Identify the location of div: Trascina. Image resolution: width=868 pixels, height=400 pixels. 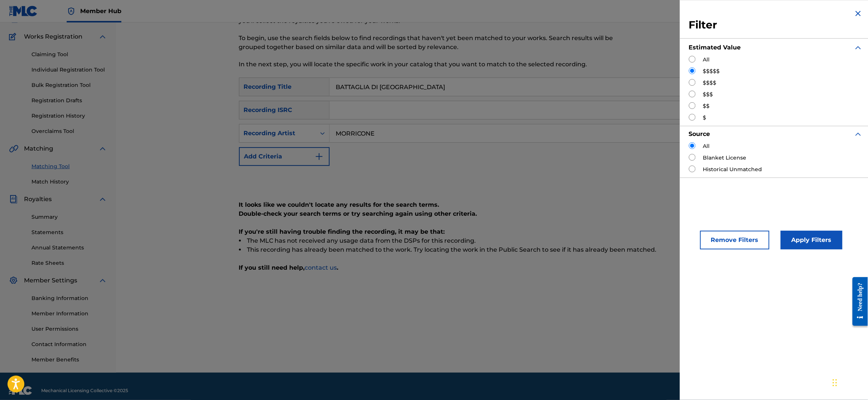
(835, 383).